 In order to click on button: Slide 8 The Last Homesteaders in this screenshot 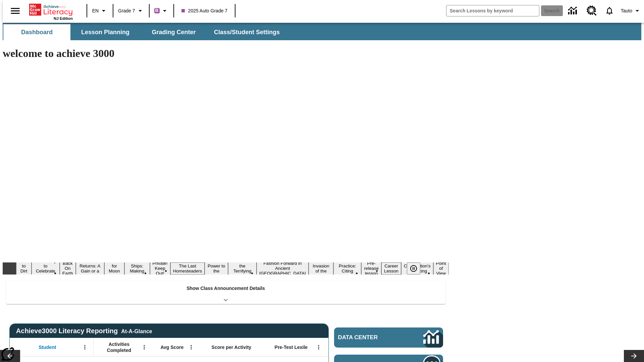, I will do `click(187, 269)`.